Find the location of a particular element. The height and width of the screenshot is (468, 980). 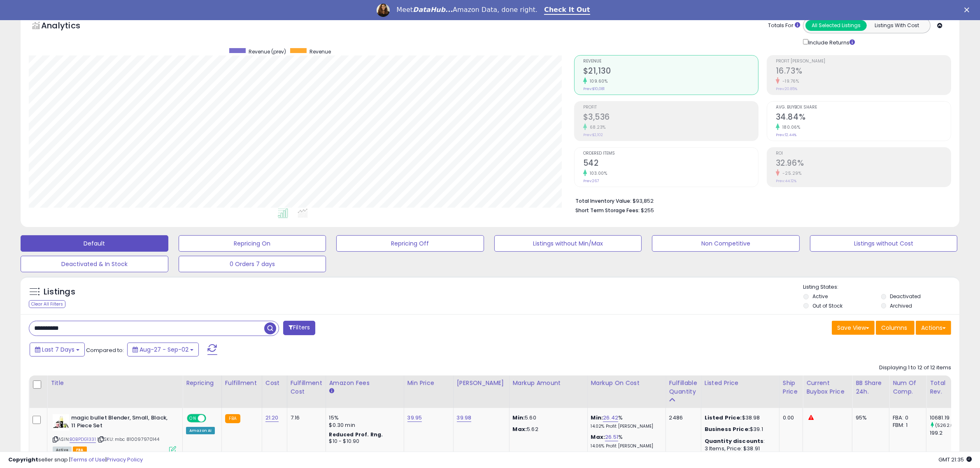

b: Quantity discounts is located at coordinates (734, 441).